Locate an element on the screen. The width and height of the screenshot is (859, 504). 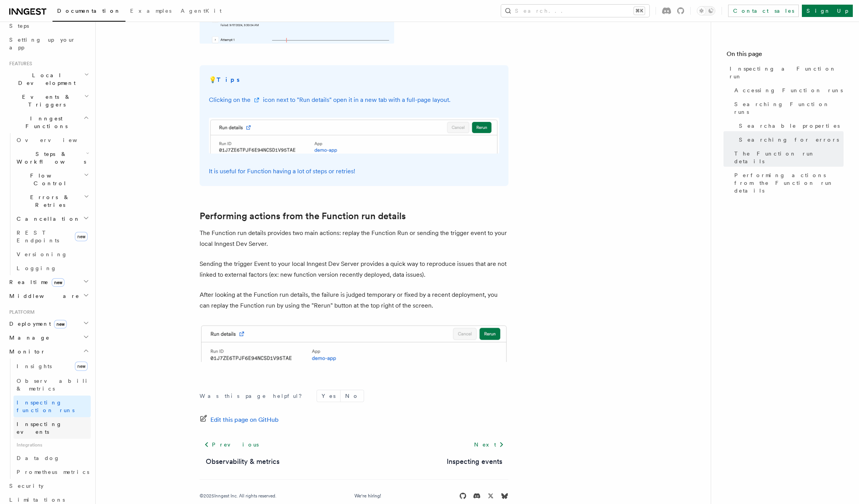
p: Was this page helpful? is located at coordinates (253, 396).